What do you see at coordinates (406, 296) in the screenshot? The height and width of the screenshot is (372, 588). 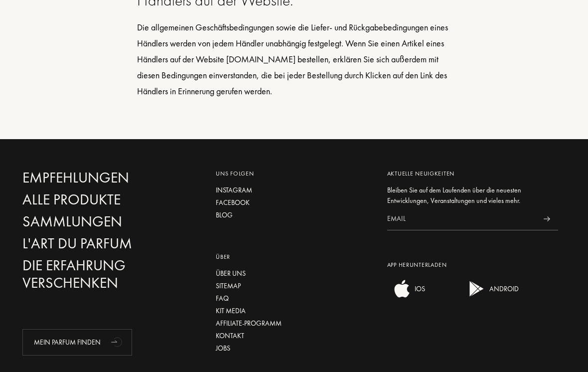 I see `a: ios appIOS` at bounding box center [406, 296].